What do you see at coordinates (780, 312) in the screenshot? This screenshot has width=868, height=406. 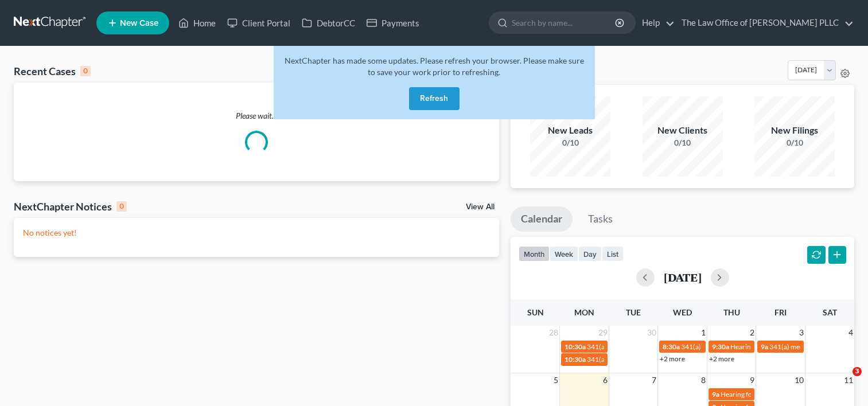 I see `span: Fri` at bounding box center [780, 312].